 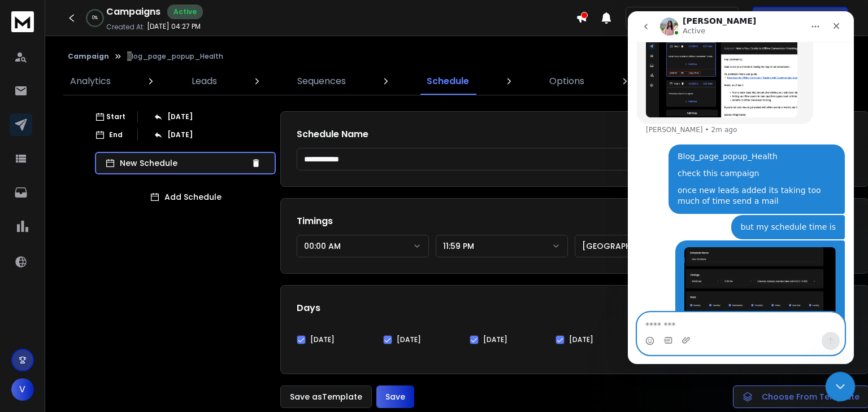 What do you see at coordinates (567, 81) in the screenshot?
I see `a: Options` at bounding box center [567, 81].